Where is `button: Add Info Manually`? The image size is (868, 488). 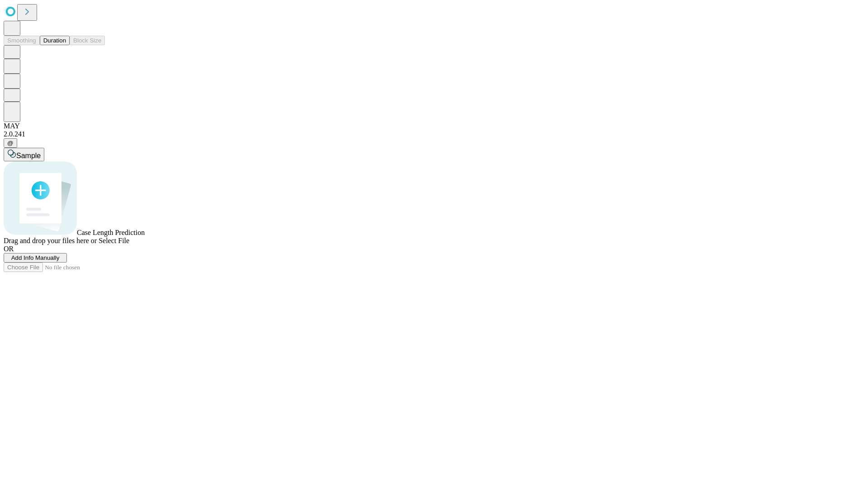
button: Add Info Manually is located at coordinates (35, 258).